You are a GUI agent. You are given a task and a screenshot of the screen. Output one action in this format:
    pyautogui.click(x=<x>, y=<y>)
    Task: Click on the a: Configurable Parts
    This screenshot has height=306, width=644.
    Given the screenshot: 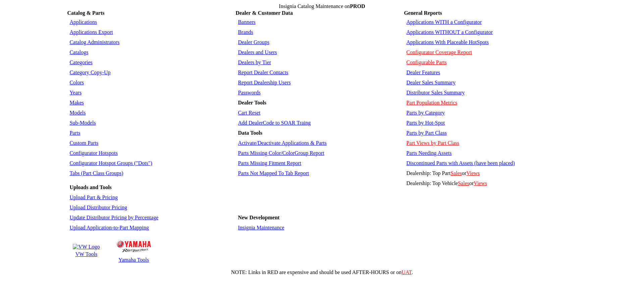 What is the action you would take?
    pyautogui.click(x=427, y=62)
    